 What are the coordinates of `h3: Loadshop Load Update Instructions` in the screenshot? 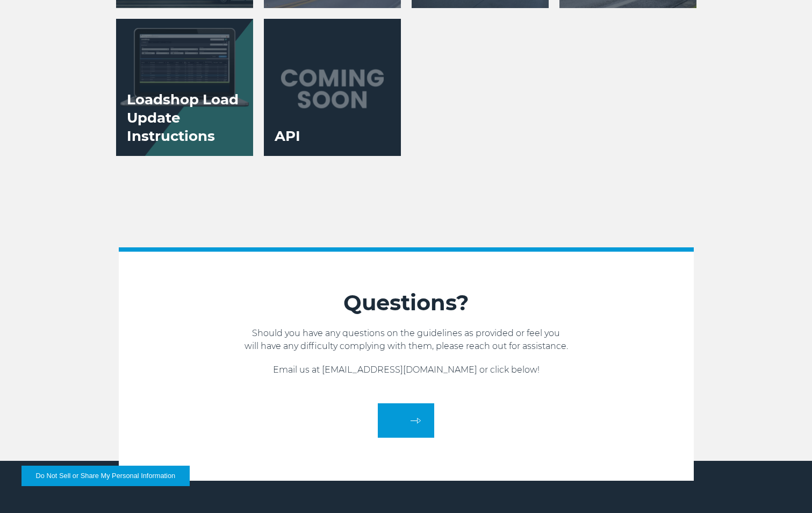 It's located at (185, 118).